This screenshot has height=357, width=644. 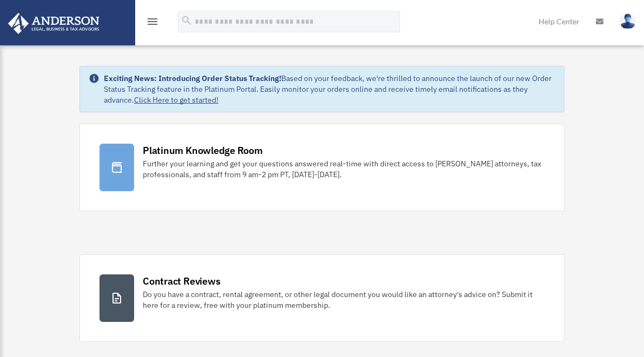 I want to click on div: Do you have a contract, rental agreement, or other legal document you would like an attorney's ad..., so click(x=344, y=300).